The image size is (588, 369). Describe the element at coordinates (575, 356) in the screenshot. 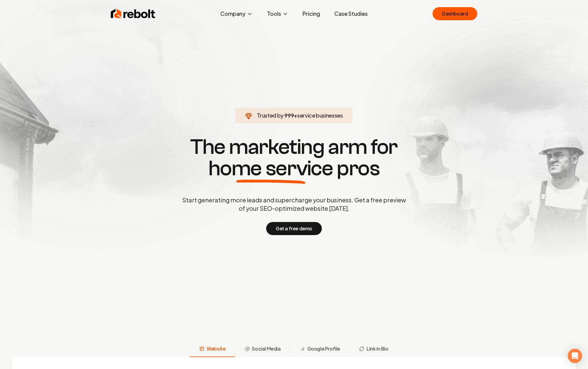

I see `div: Open Intercom Messenger` at that location.